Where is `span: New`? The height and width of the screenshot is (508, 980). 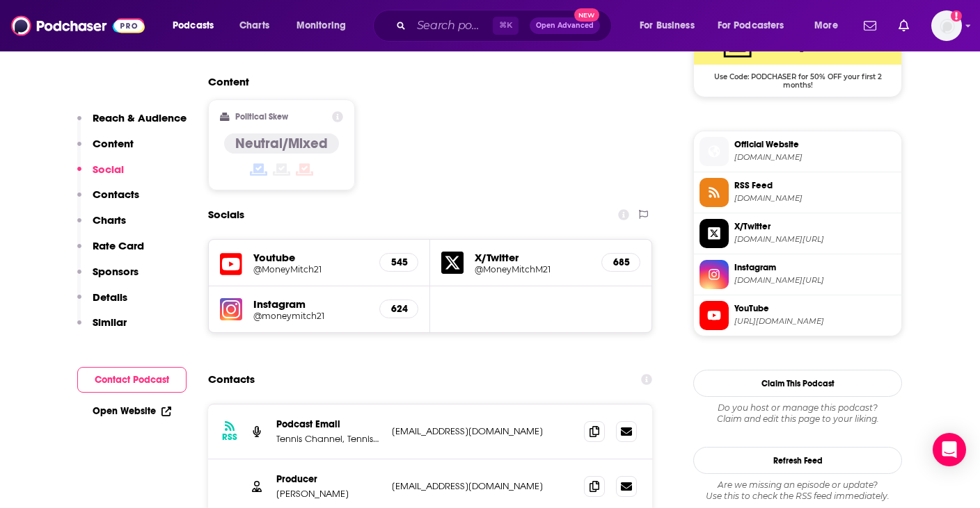 span: New is located at coordinates (587, 15).